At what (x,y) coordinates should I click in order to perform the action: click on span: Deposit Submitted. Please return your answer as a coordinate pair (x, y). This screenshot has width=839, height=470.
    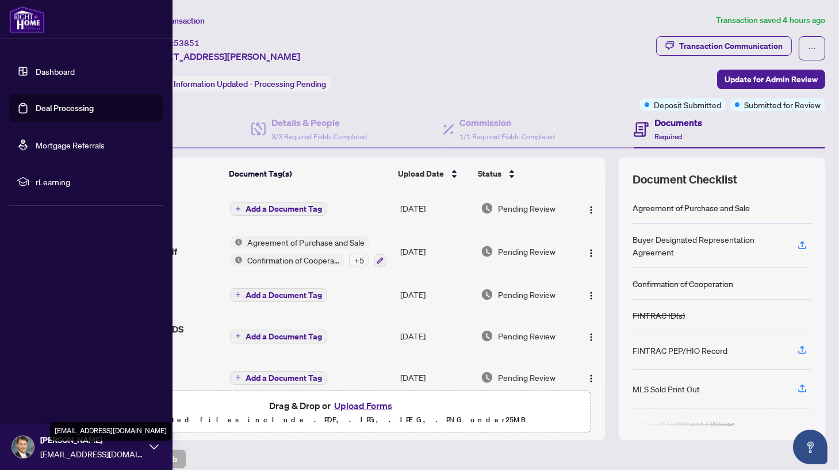
    Looking at the image, I should click on (687, 105).